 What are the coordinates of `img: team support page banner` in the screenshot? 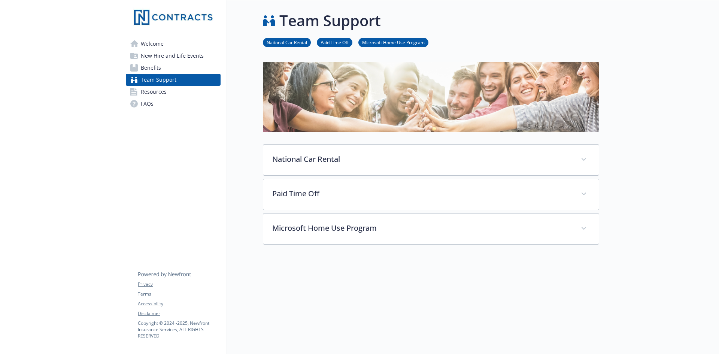 It's located at (431, 97).